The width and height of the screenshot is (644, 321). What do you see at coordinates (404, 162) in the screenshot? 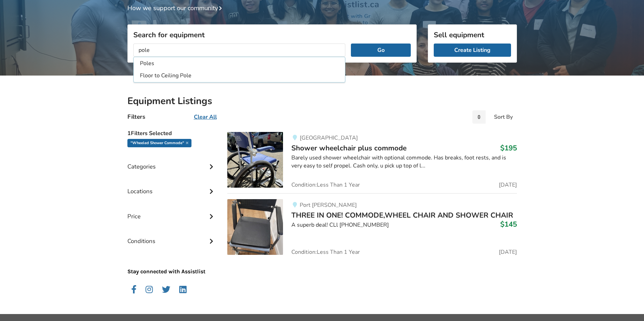
I see `div: Barely used shower wheelchair with optional commode. Has breaks, foot rests, and is very easy to ...` at bounding box center [404, 162].